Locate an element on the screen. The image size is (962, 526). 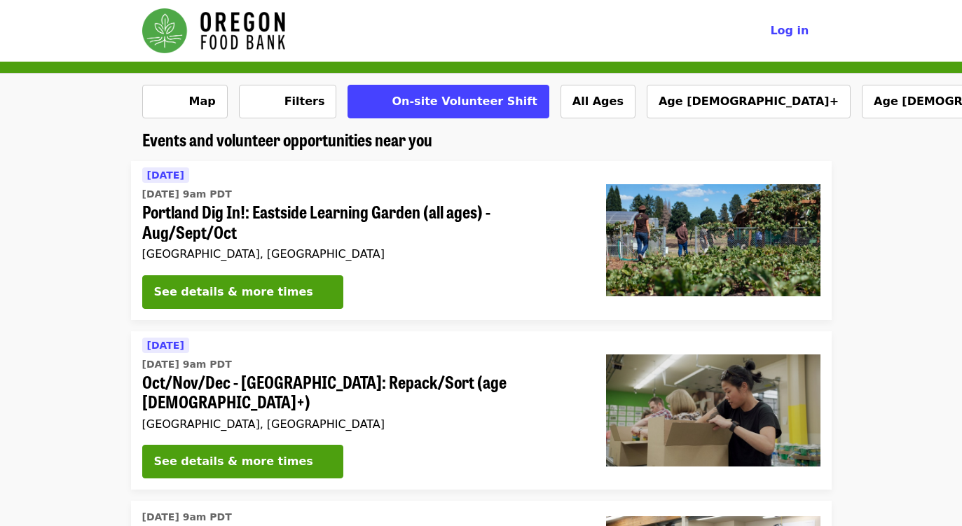
a: Show map view is located at coordinates (185, 102).